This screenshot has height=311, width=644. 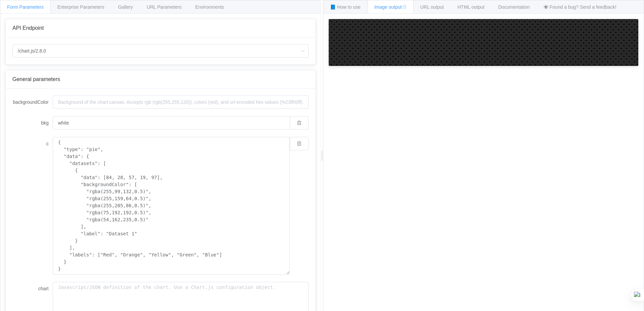 I want to click on span: URL output, so click(x=432, y=7).